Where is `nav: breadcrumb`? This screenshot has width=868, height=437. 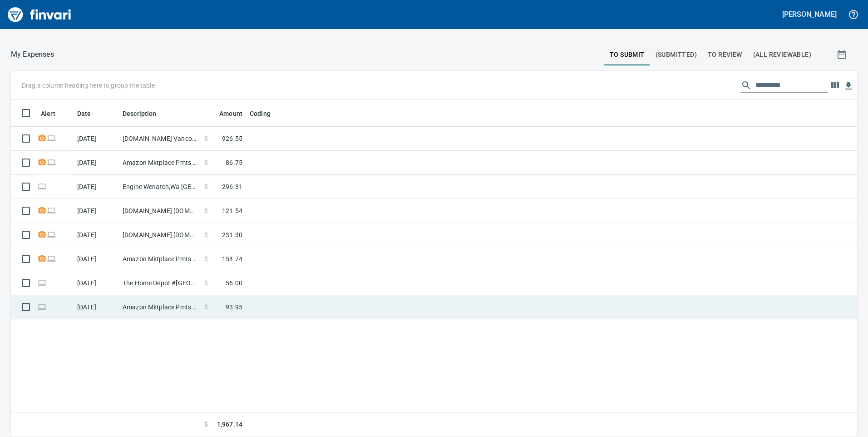
nav: breadcrumb is located at coordinates (33, 55).